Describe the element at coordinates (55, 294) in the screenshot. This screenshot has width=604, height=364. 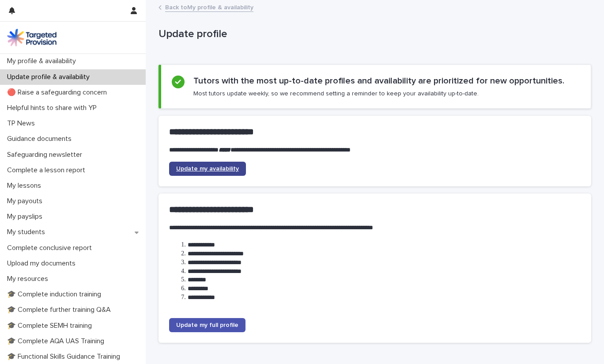
I see `p: 🎓 Complete induction training` at that location.